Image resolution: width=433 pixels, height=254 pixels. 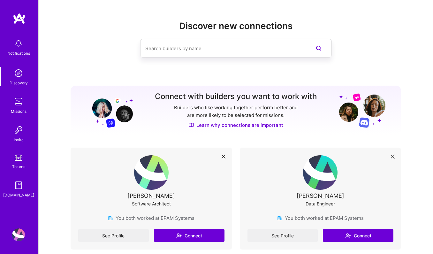 I want to click on img: guide book, so click(x=19, y=185).